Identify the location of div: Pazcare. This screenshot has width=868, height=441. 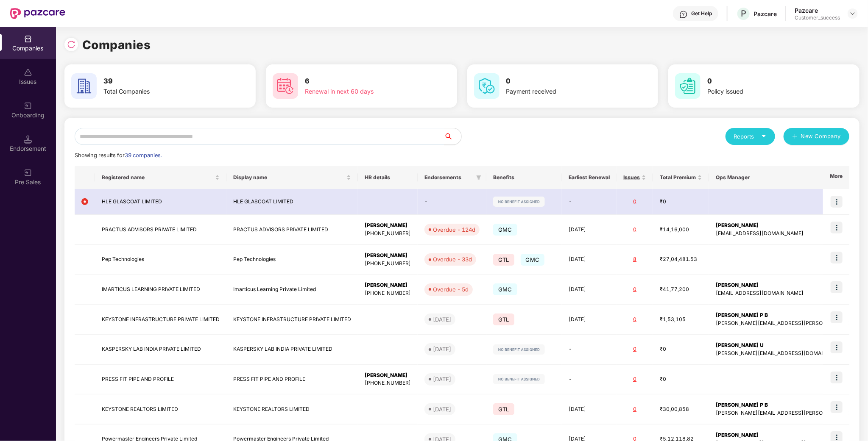
(817, 10).